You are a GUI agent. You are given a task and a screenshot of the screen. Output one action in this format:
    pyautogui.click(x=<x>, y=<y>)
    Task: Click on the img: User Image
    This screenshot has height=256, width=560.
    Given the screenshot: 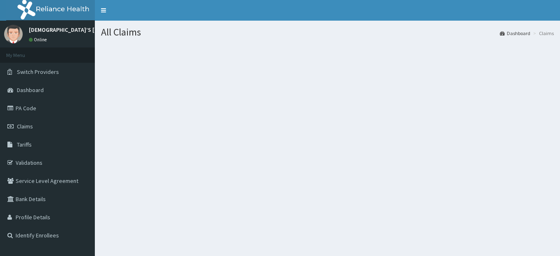 What is the action you would take?
    pyautogui.click(x=13, y=34)
    